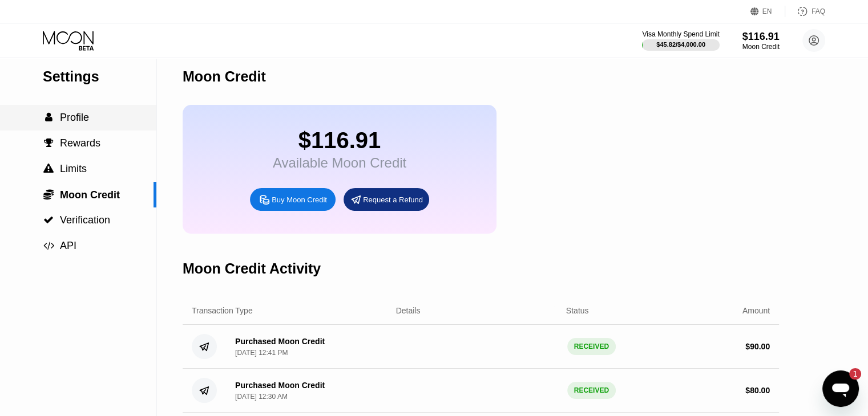  I want to click on div: Status, so click(578, 311).